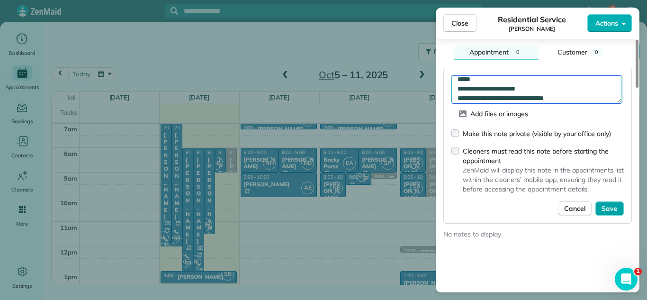 This screenshot has height=300, width=647. What do you see at coordinates (494, 114) in the screenshot?
I see `button: Add files or images` at bounding box center [494, 114].